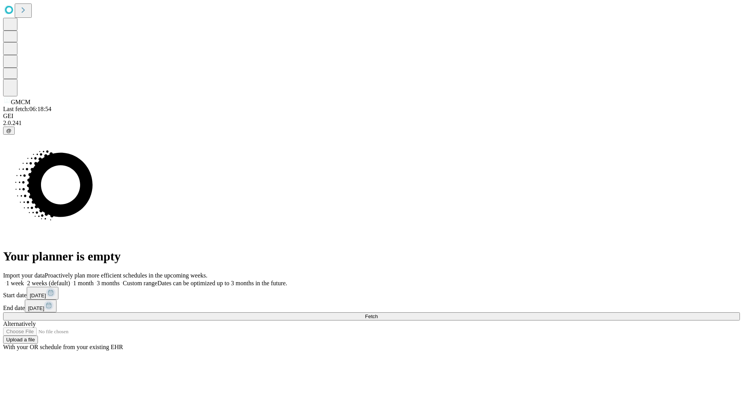 The height and width of the screenshot is (418, 743). Describe the element at coordinates (140, 283) in the screenshot. I see `span: Custom range` at that location.